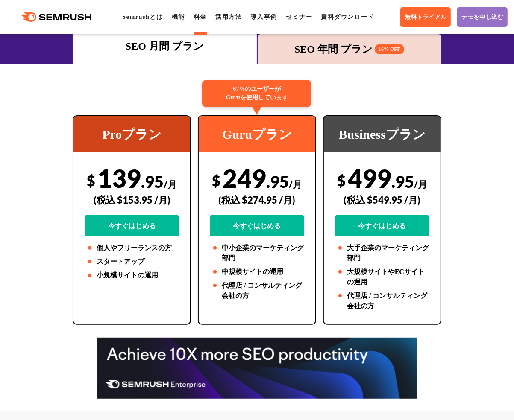 The height and width of the screenshot is (420, 514). What do you see at coordinates (257, 272) in the screenshot?
I see `li: 中規模サイトの運用` at bounding box center [257, 272].